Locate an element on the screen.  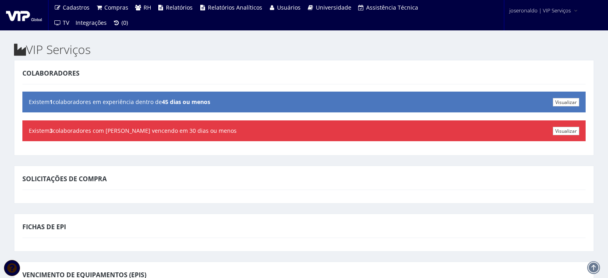
a: Integrações is located at coordinates (91, 23).